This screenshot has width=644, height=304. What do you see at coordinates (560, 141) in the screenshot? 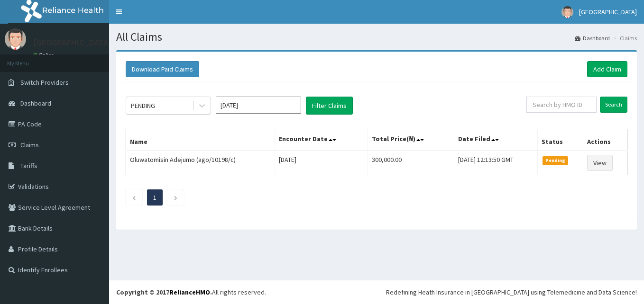
I see `th: Status` at bounding box center [560, 141].